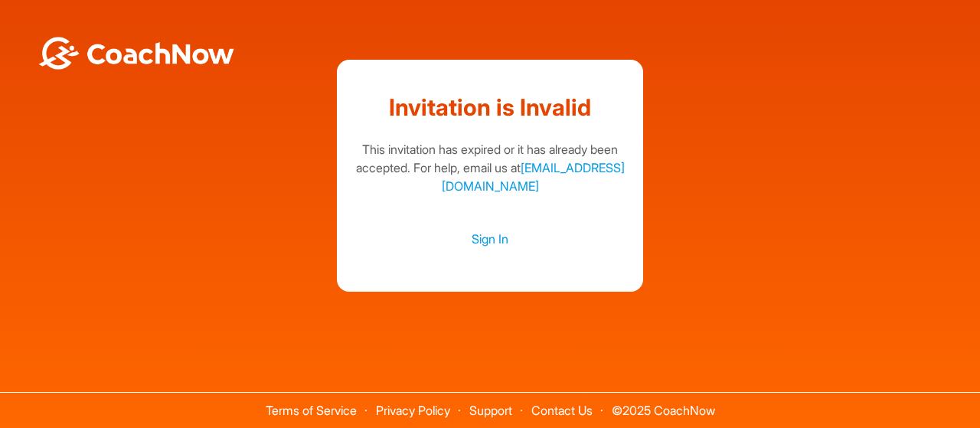  I want to click on span: © 2025 CoachNow, so click(663, 405).